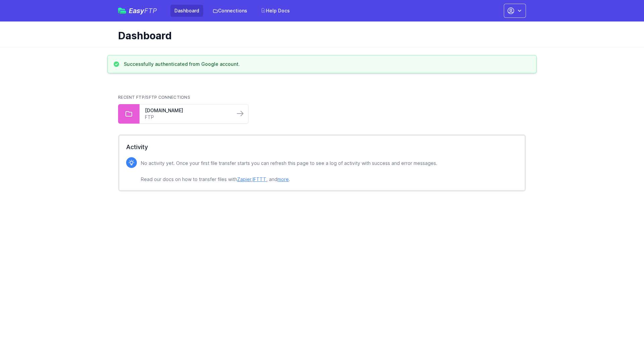  I want to click on span: FTP, so click(151, 11).